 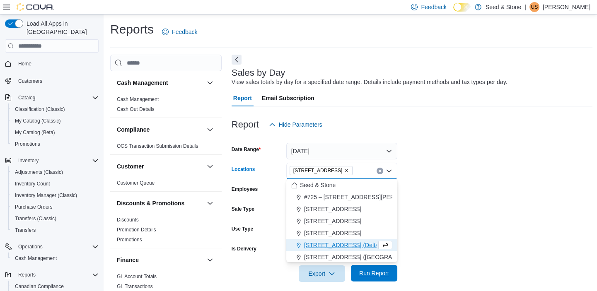 What do you see at coordinates (46, 196) in the screenshot?
I see `a: Inventory Manager (Classic)` at bounding box center [46, 196].